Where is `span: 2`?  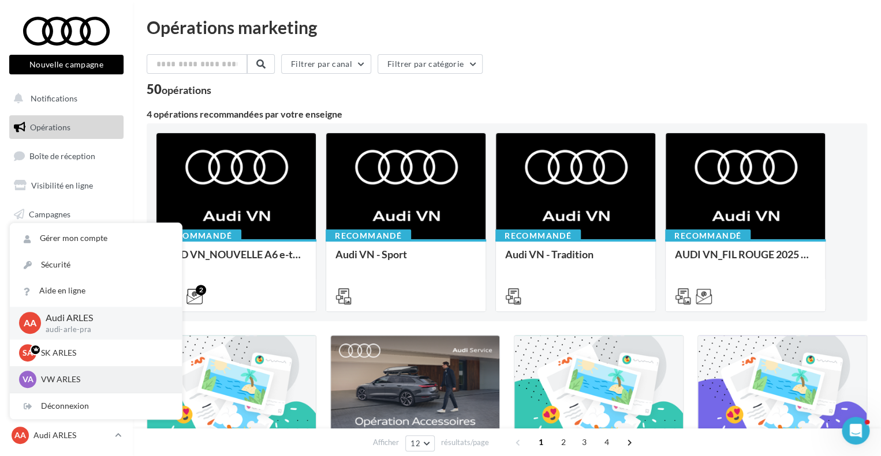
span: 2 is located at coordinates (563, 443).